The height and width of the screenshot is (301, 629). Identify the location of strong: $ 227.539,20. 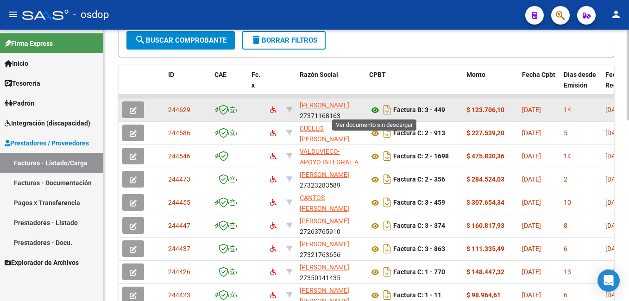
(485, 133).